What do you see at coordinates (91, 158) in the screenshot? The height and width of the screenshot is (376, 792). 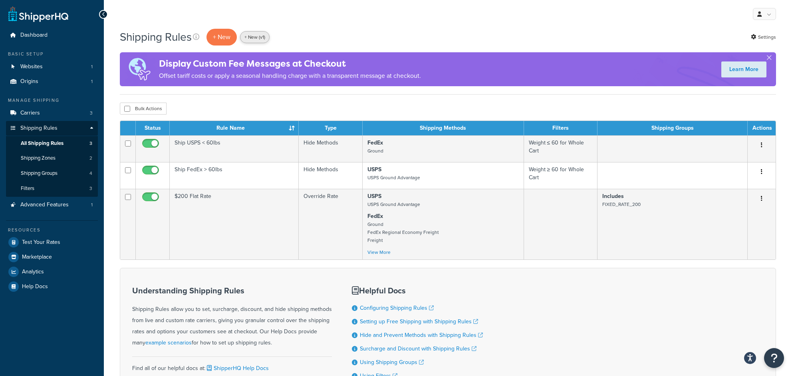 I see `span: 2` at bounding box center [91, 158].